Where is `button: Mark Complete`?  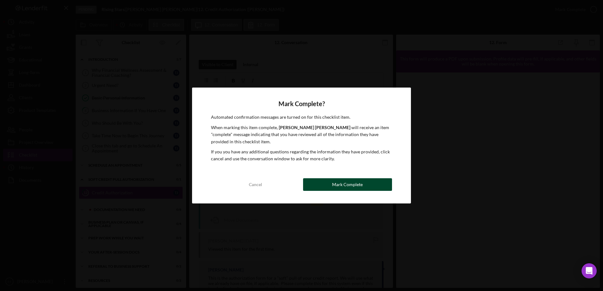 button: Mark Complete is located at coordinates (348, 185).